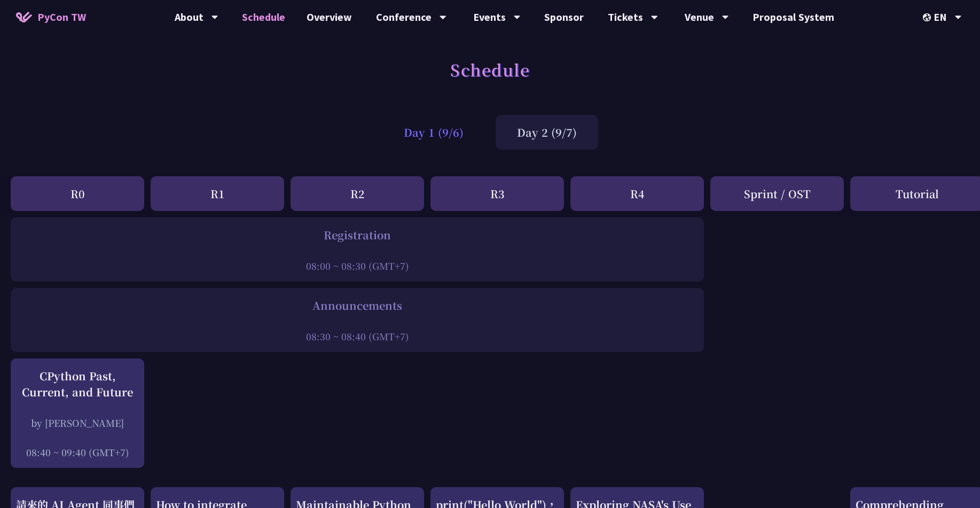 This screenshot has height=508, width=980. I want to click on div: R1, so click(218, 194).